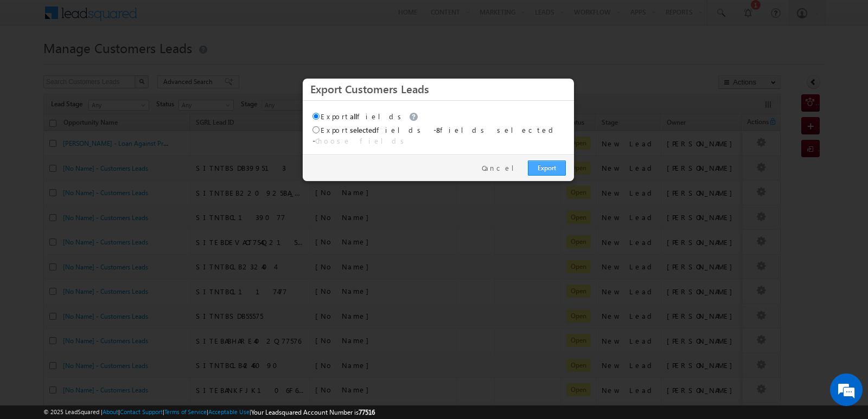 The image size is (868, 419). I want to click on span: all, so click(353, 116).